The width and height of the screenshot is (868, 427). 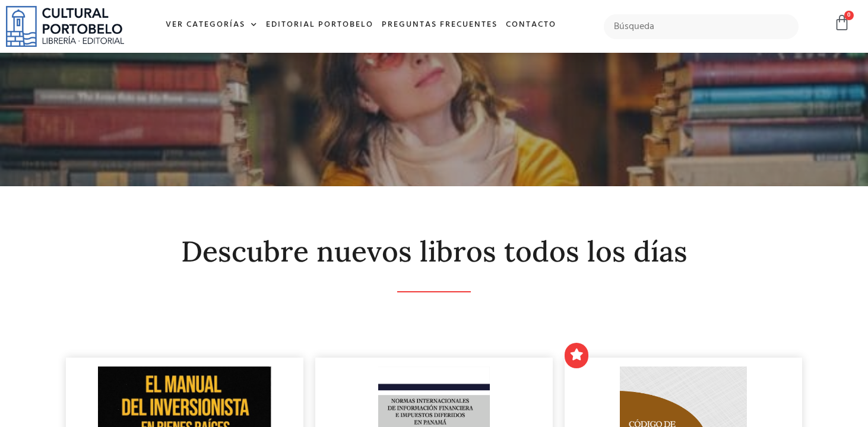 I want to click on a: Contacto, so click(x=531, y=25).